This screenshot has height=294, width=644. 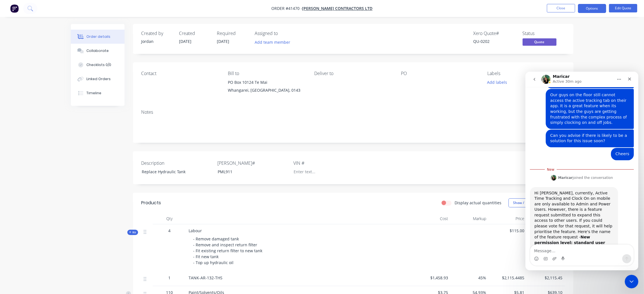 What do you see at coordinates (266, 82) in the screenshot?
I see `div: PO Box 10124 Te Mai` at bounding box center [266, 82].